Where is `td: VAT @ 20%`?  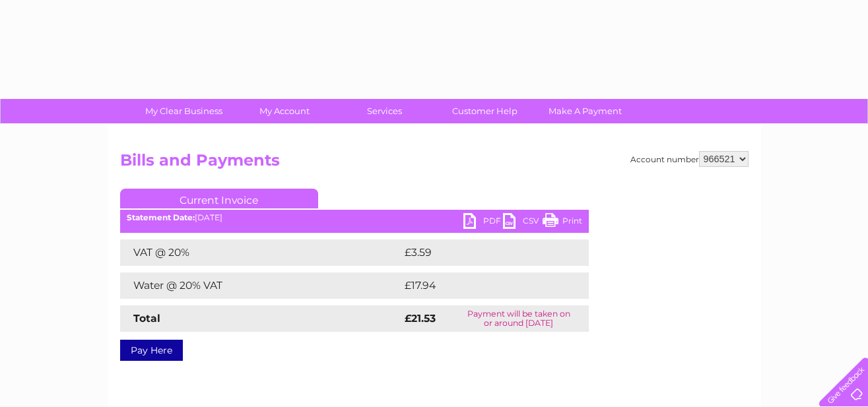
td: VAT @ 20% is located at coordinates (261, 253).